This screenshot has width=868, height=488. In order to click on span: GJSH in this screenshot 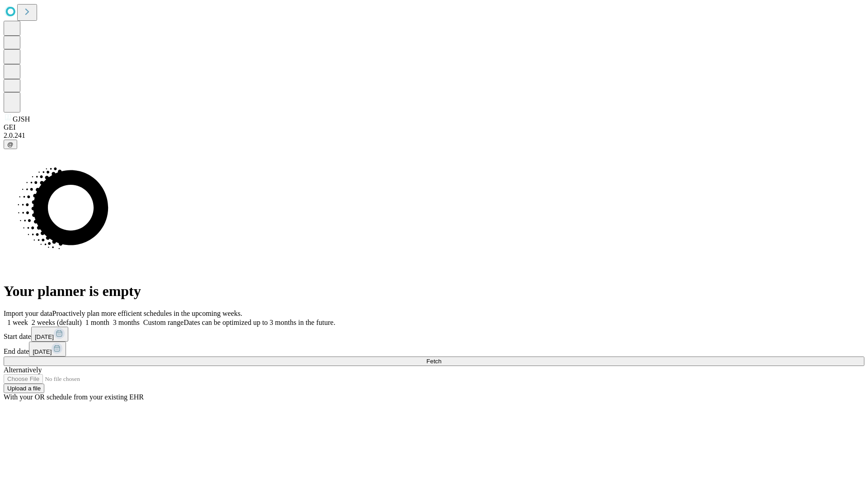, I will do `click(21, 119)`.